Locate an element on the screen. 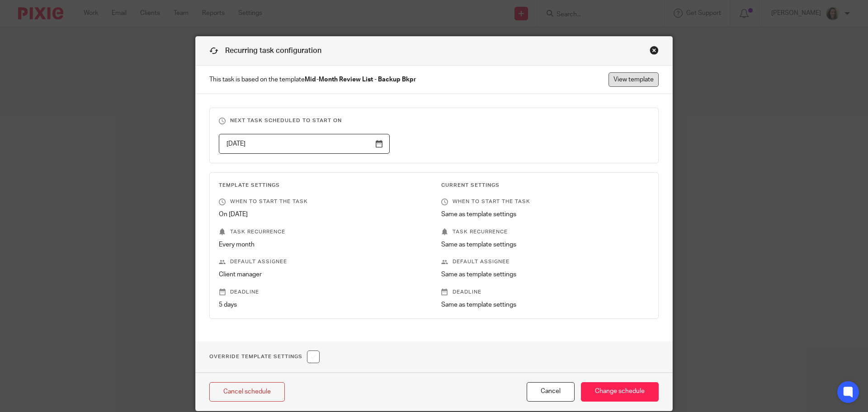  h3: Template Settings is located at coordinates (322, 185).